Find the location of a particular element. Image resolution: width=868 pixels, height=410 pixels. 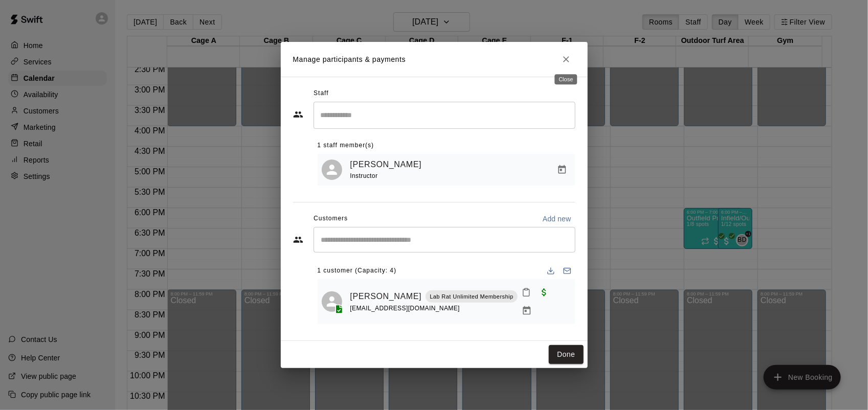

button: Mark attendance is located at coordinates (526, 292).